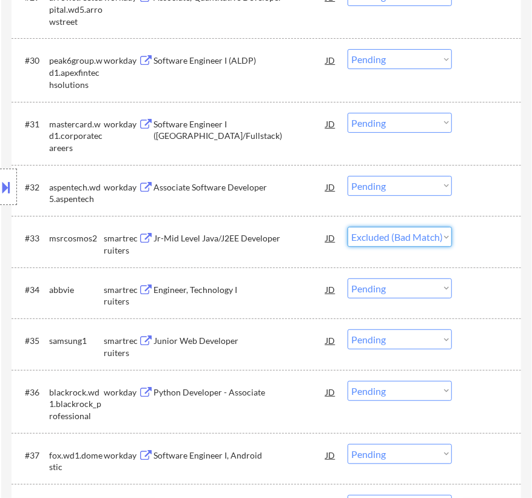 The width and height of the screenshot is (532, 498). I want to click on div: fox.wd1.domestic, so click(76, 461).